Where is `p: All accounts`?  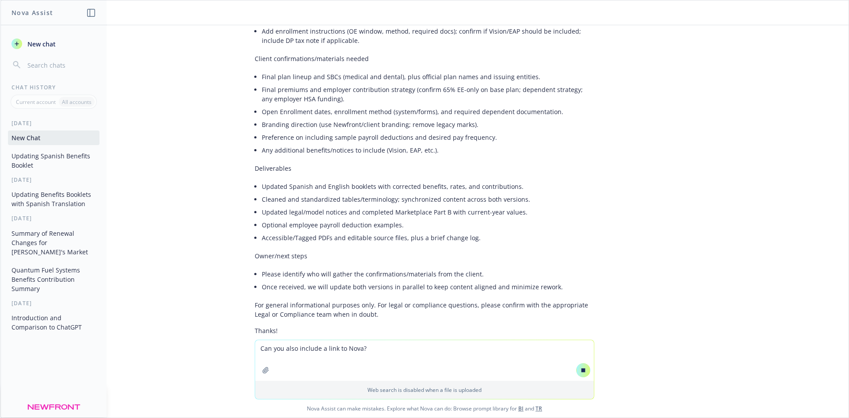
p: All accounts is located at coordinates (76, 102).